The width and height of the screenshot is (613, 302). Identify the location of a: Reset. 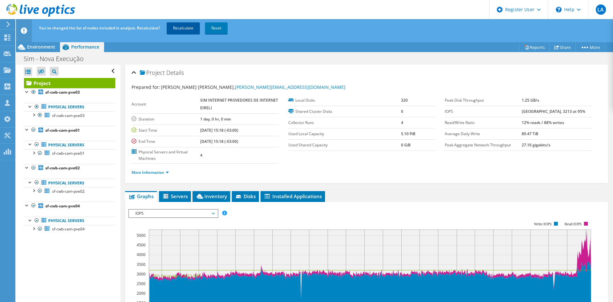
(216, 28).